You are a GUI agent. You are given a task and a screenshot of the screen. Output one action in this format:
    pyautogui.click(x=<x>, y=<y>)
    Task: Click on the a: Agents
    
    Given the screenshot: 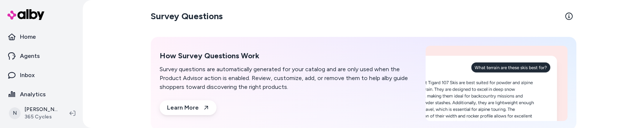 What is the action you would take?
    pyautogui.click(x=41, y=56)
    